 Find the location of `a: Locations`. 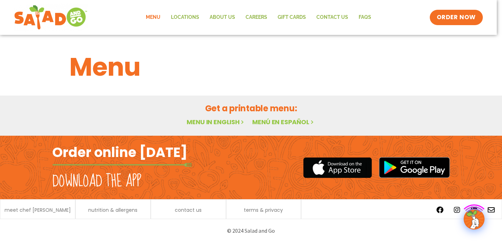

a: Locations is located at coordinates (185, 17).